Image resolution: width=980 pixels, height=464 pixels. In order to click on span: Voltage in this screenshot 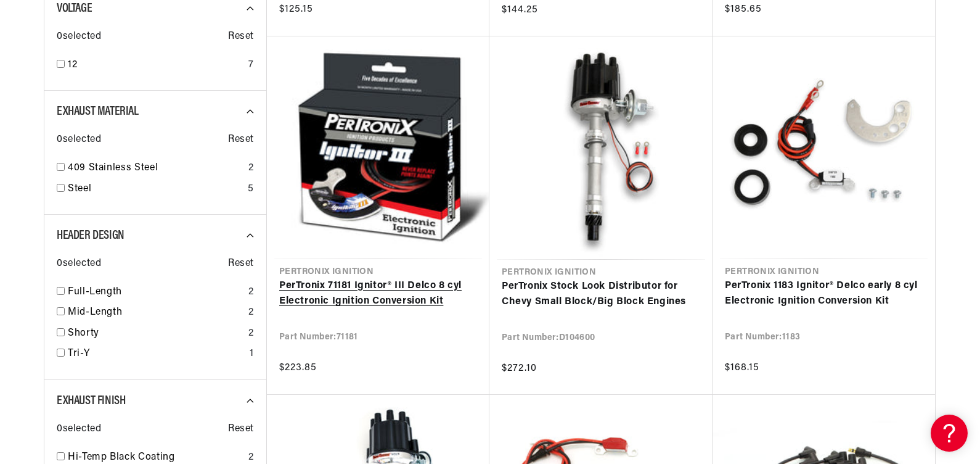, I will do `click(74, 9)`.